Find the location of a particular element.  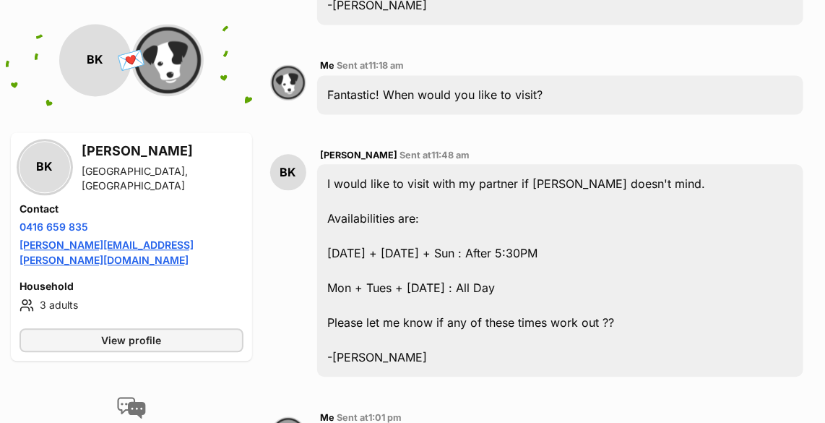

span: 11:48 am is located at coordinates (451, 155).